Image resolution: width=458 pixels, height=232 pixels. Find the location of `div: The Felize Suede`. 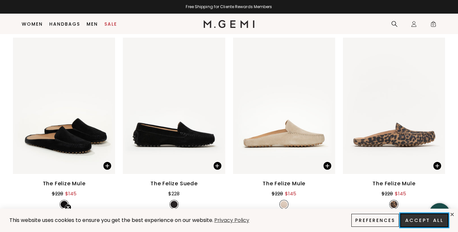

div: The Felize Suede is located at coordinates (174, 183).